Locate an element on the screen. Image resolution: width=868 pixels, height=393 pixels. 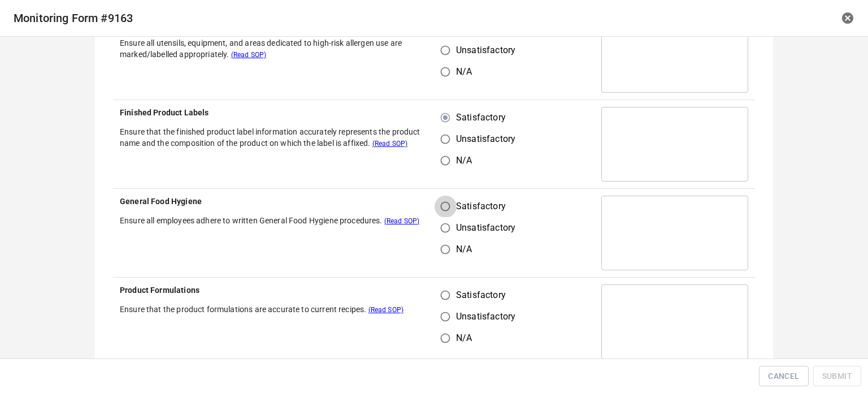
button: Cancel is located at coordinates (783, 376).